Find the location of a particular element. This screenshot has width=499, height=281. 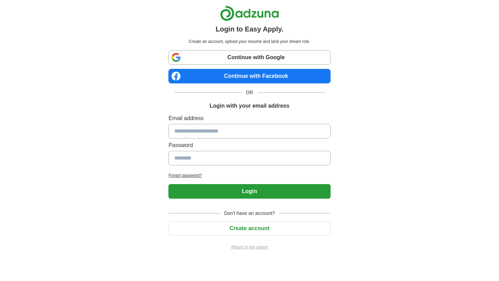

button: Create account is located at coordinates (249, 229).